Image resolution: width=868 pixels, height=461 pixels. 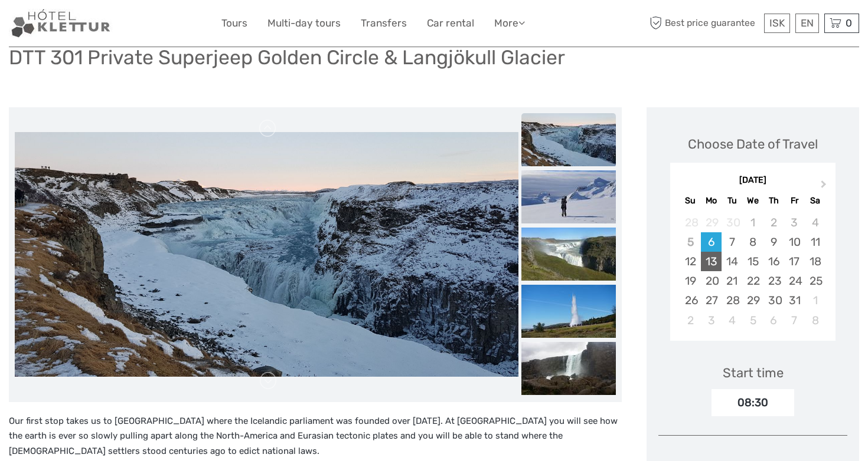 I want to click on a: Car rental, so click(x=451, y=23).